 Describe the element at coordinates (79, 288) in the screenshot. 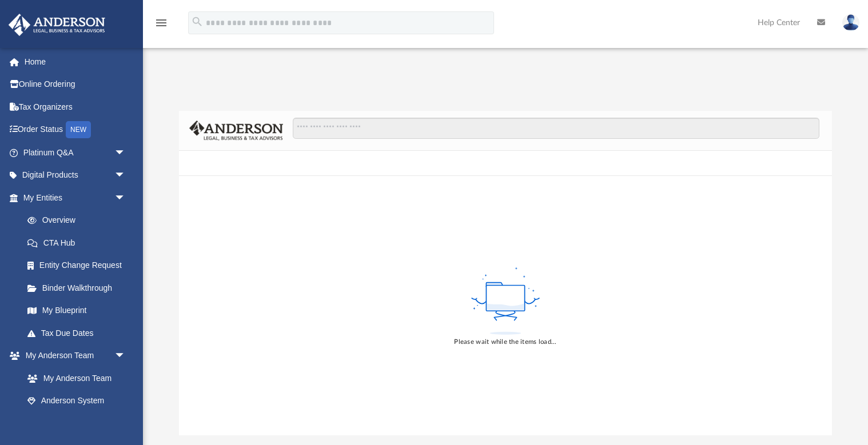

I see `a: Binder Walkthrough` at that location.